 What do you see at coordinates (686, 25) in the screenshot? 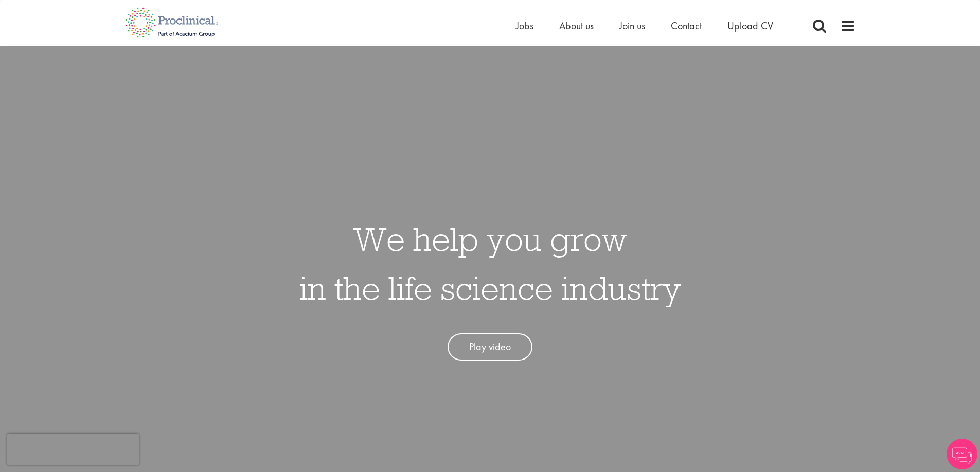
I see `a: Contact` at bounding box center [686, 25].